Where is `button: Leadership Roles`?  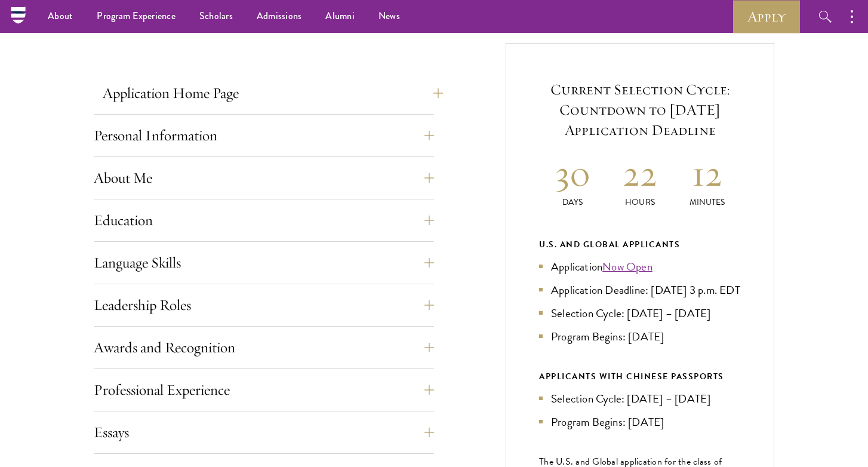
button: Leadership Roles is located at coordinates (264, 305).